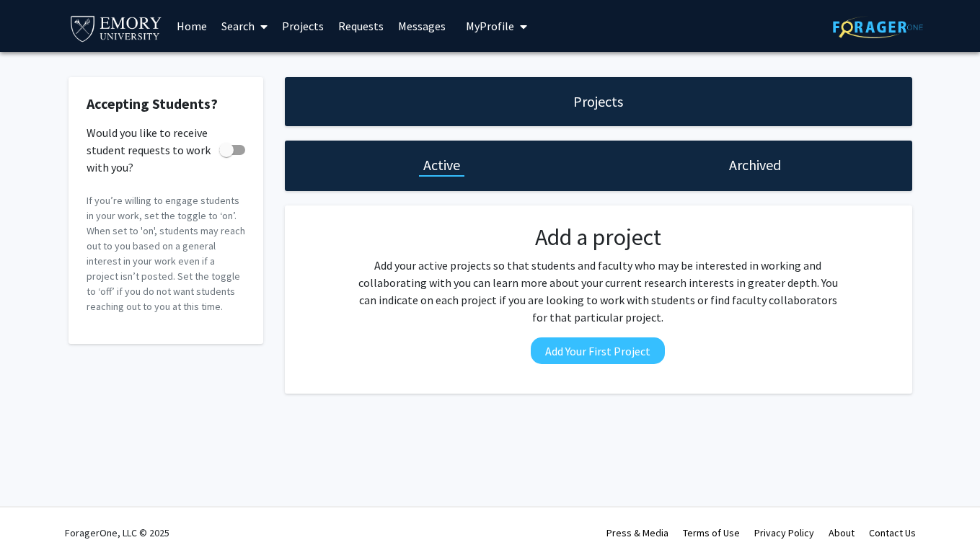  What do you see at coordinates (166, 104) in the screenshot?
I see `h2: Accepting Students?` at bounding box center [166, 104].